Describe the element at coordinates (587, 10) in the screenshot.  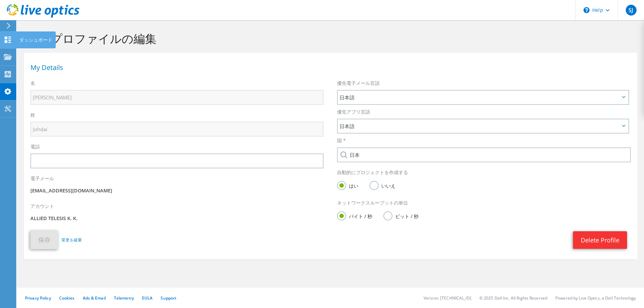
I see `svg: \n` at that location.